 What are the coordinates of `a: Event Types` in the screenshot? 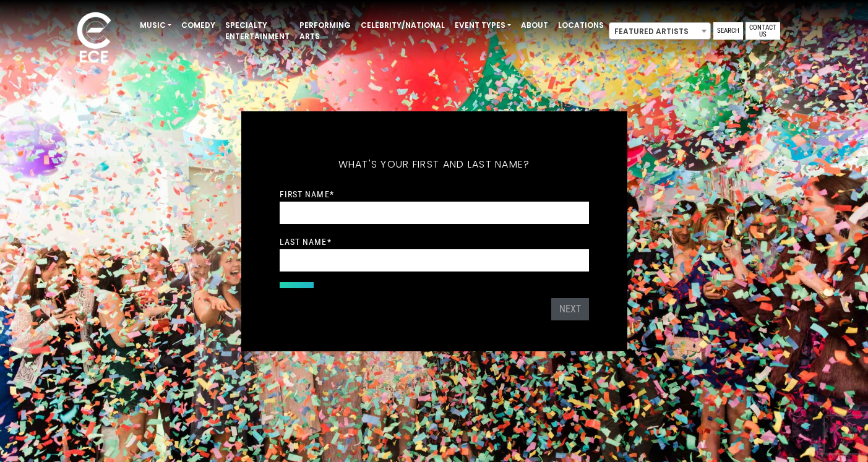 It's located at (483, 25).